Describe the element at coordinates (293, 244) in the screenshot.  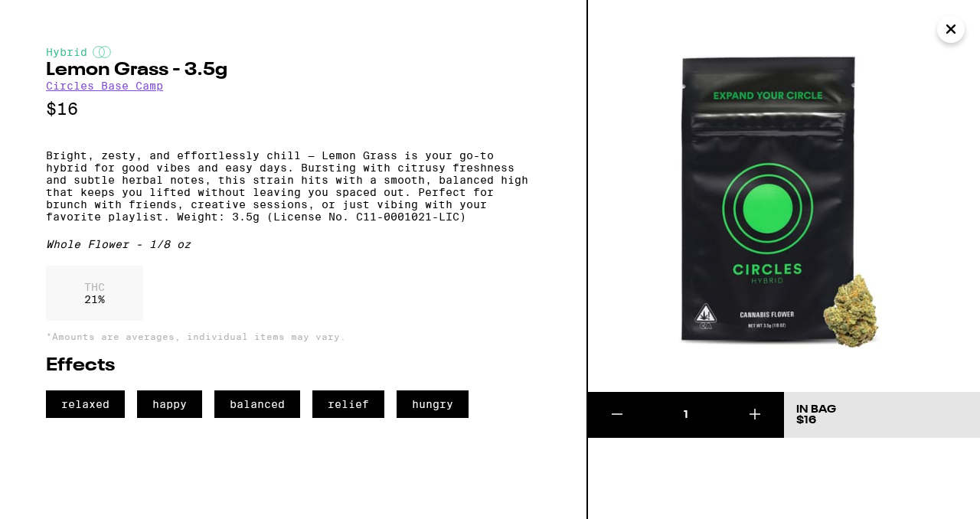
I see `div: Whole Flower - 1/8 oz` at that location.